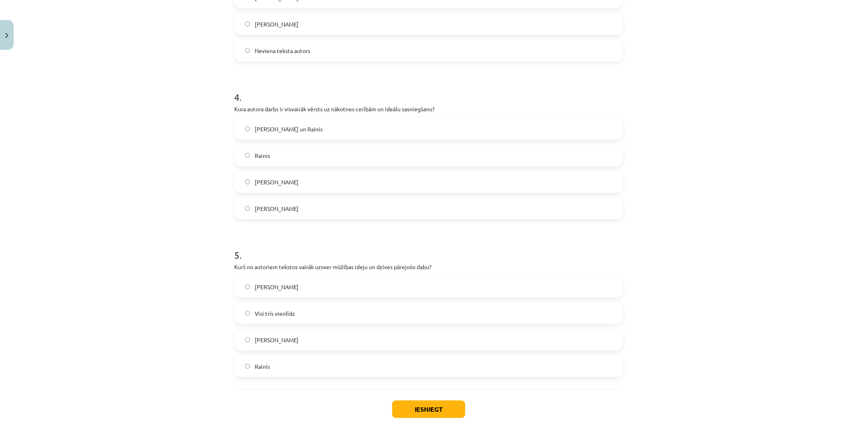 The height and width of the screenshot is (425, 857). What do you see at coordinates (429, 248) in the screenshot?
I see `h1: 5 .` at bounding box center [429, 248].